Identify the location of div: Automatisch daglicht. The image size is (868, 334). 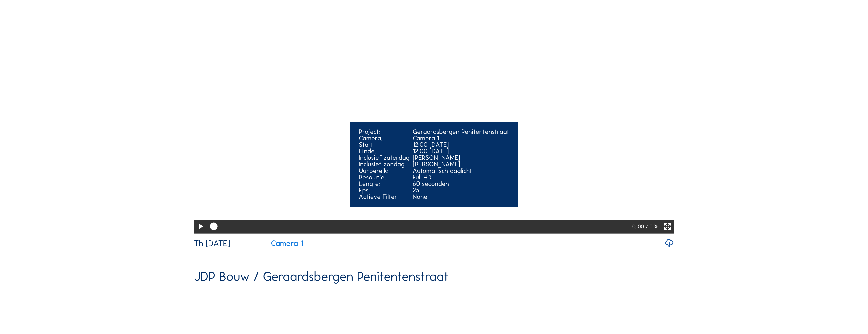
(461, 171).